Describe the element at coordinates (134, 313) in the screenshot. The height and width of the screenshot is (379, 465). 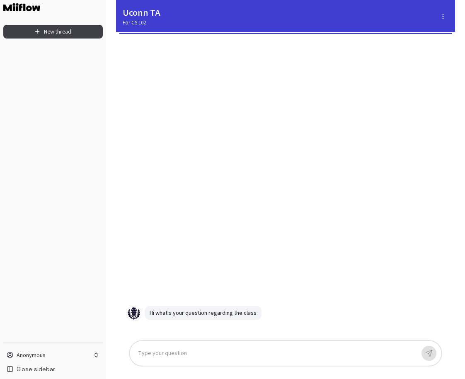
I see `img: User avatar` at that location.